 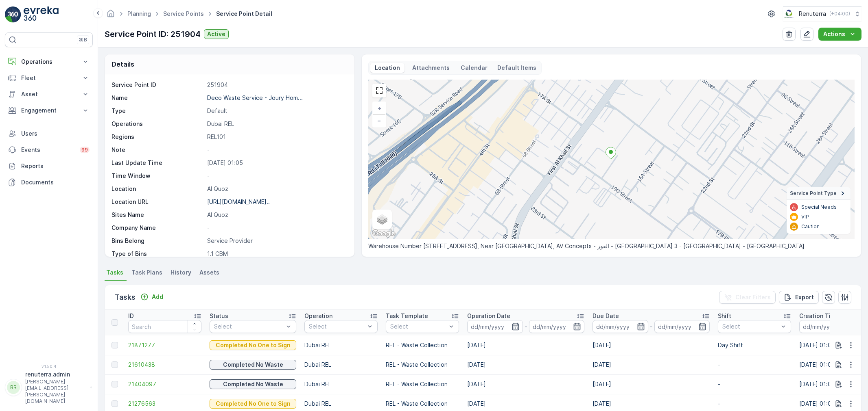 What do you see at coordinates (157, 176) in the screenshot?
I see `p: Time Window` at bounding box center [157, 176].